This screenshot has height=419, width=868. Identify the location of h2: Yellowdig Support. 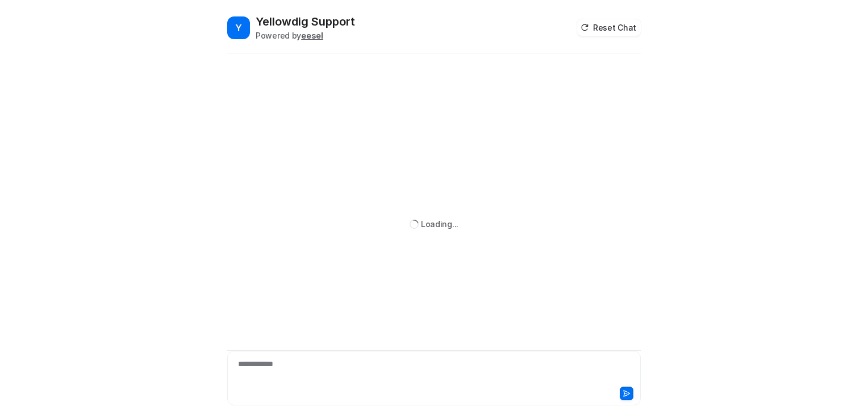
(305, 21).